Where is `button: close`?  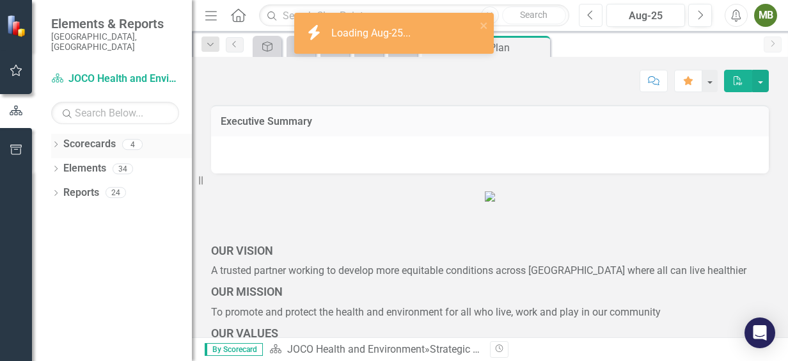
button: close is located at coordinates (484, 25).